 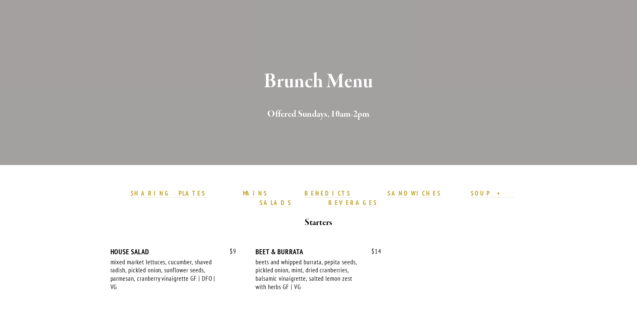 I want to click on a: BENEDICTS, so click(x=328, y=194).